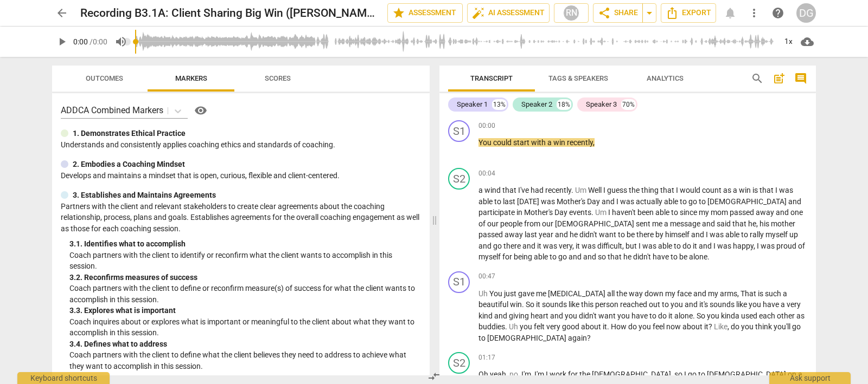 This screenshot has height=384, width=868. I want to click on div: Speaker 3, so click(601, 105).